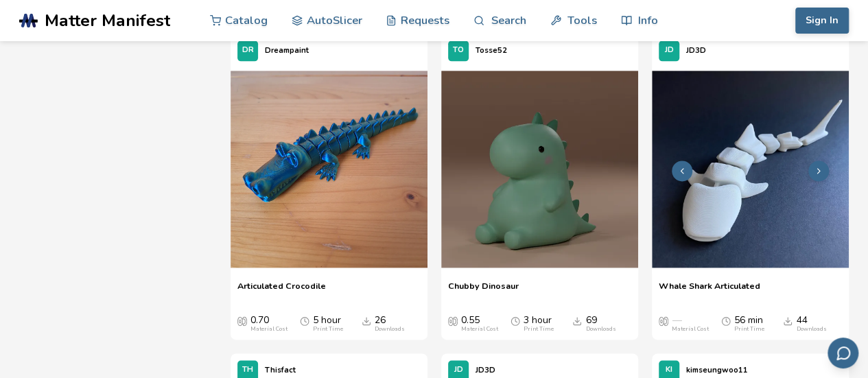 This screenshot has width=868, height=378. What do you see at coordinates (843, 353) in the screenshot?
I see `button: Send feedback via email` at bounding box center [843, 353].